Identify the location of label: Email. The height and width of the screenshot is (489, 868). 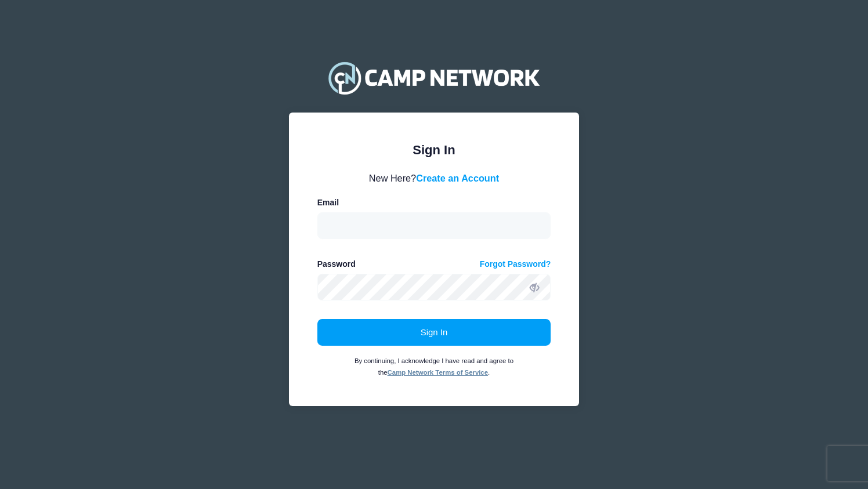
(328, 202).